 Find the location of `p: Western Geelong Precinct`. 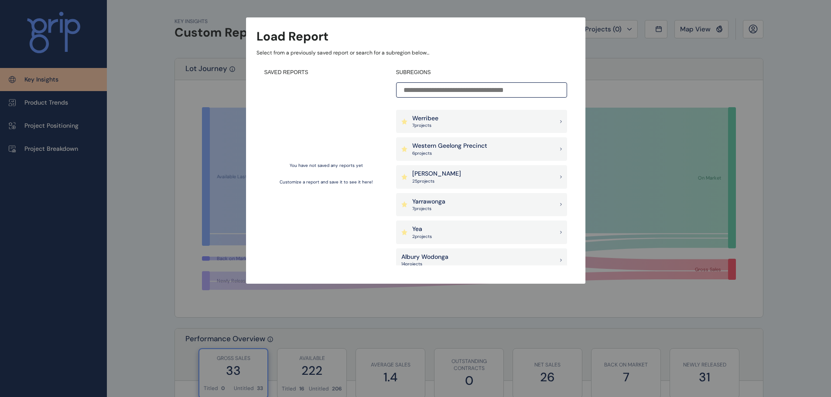

p: Western Geelong Precinct is located at coordinates (450, 146).